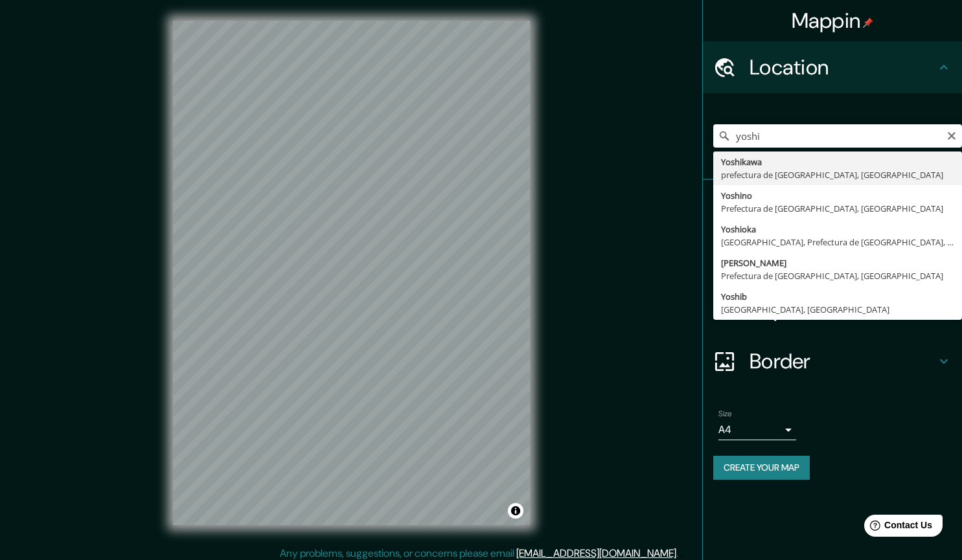 The width and height of the screenshot is (962, 560). I want to click on div: Yoshino, so click(837, 195).